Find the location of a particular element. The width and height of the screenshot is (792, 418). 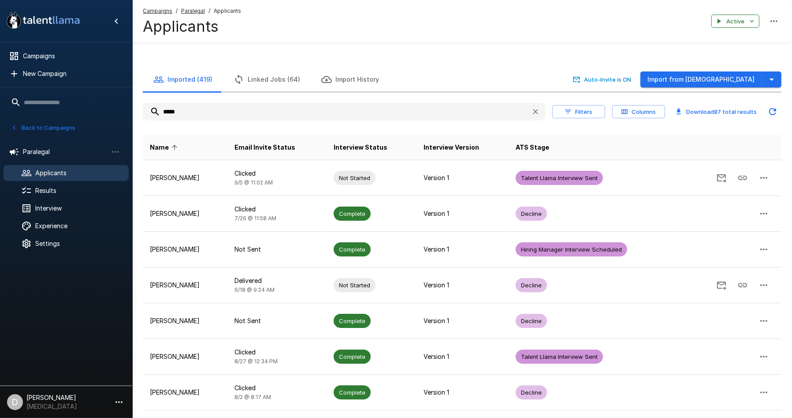

span: Interview Version is located at coordinates (452, 147).